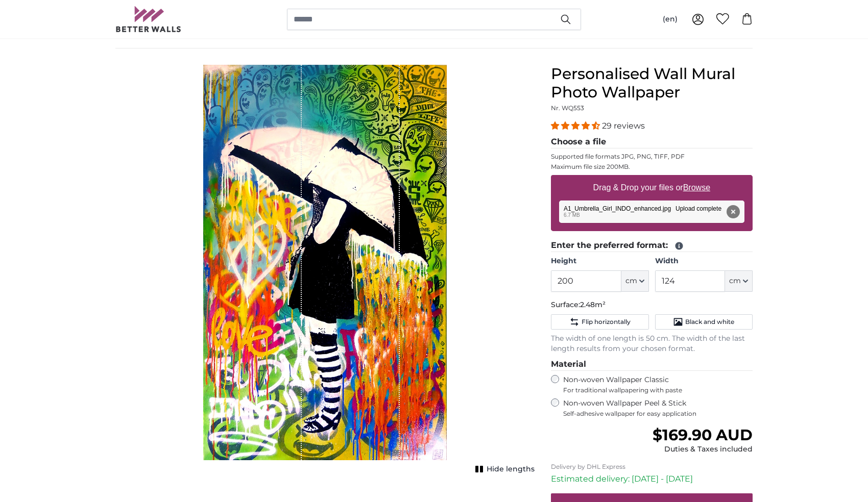 This screenshot has width=868, height=502. Describe the element at coordinates (624, 125) in the screenshot. I see `span: 29 reviews` at that location.